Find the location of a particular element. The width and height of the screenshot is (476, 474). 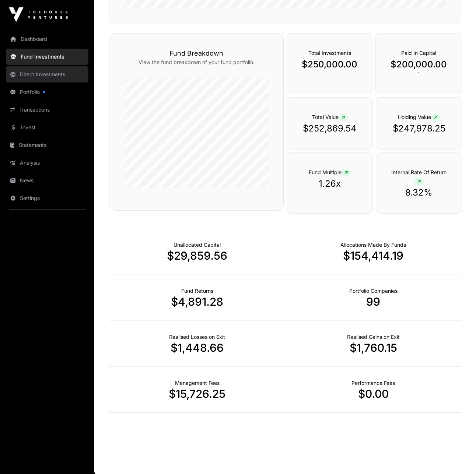

div: Chat Widget is located at coordinates (457, 456).